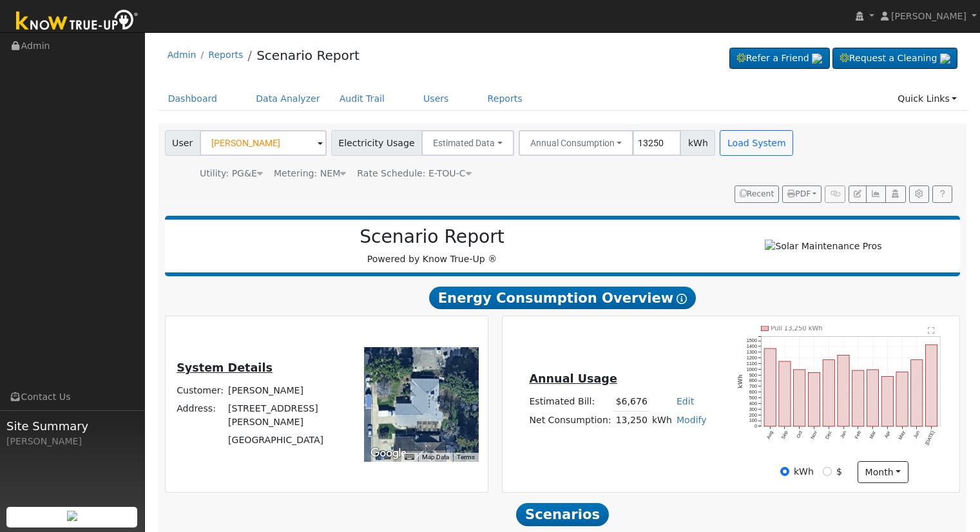  I want to click on text: Feb, so click(858, 435).